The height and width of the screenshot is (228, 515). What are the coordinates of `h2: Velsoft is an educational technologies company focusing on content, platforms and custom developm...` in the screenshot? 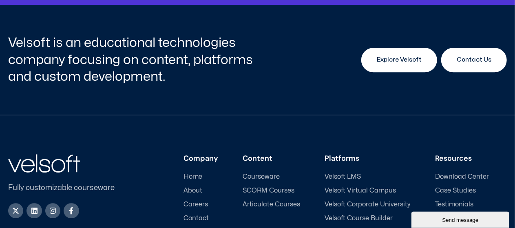 It's located at (132, 60).